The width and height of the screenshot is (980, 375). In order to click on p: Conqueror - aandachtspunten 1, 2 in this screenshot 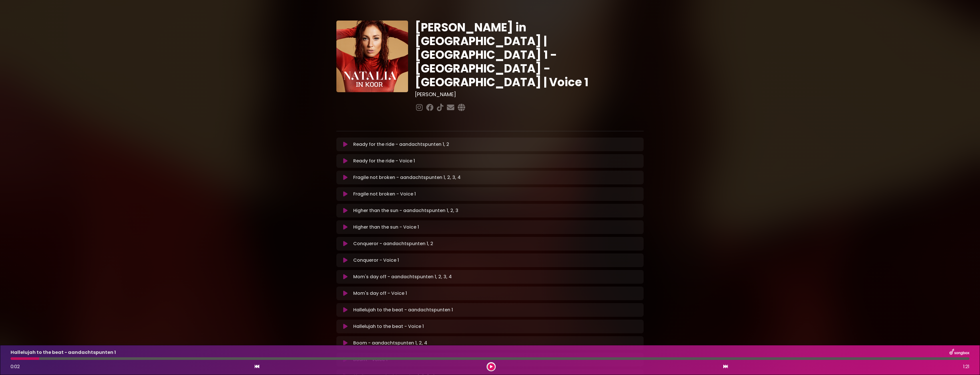, I will do `click(393, 244)`.